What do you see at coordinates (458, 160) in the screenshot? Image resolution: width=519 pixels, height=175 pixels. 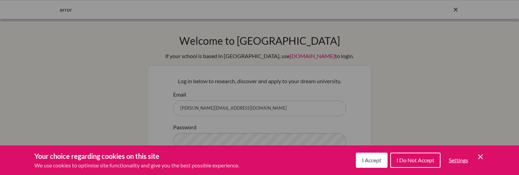 I see `span: Settings` at bounding box center [458, 160].